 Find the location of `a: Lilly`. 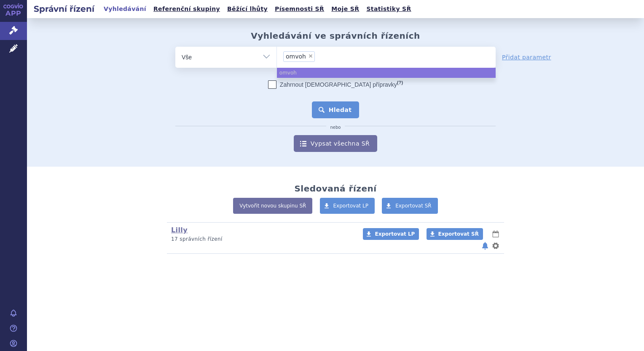

a: Lilly is located at coordinates (179, 230).